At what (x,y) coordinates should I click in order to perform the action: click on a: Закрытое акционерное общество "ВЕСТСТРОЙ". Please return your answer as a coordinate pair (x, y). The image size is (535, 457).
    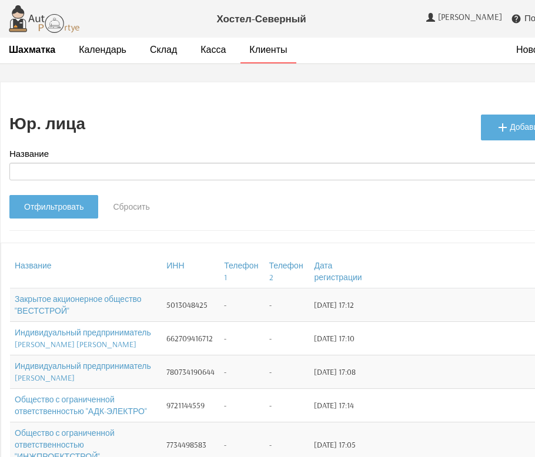
    Looking at the image, I should click on (78, 305).